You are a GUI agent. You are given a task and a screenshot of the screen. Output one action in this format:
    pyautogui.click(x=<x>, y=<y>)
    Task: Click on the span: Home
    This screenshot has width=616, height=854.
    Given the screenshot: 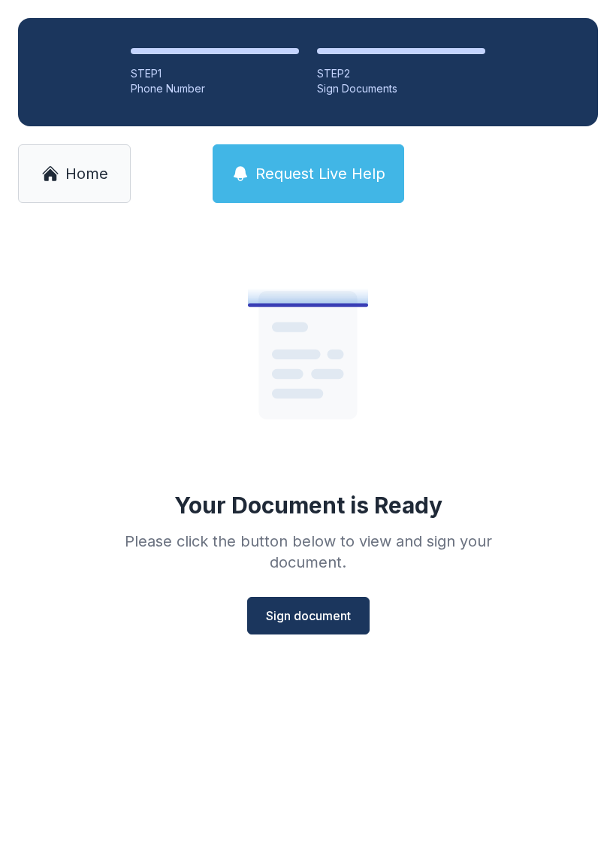 What is the action you would take?
    pyautogui.click(x=86, y=173)
    